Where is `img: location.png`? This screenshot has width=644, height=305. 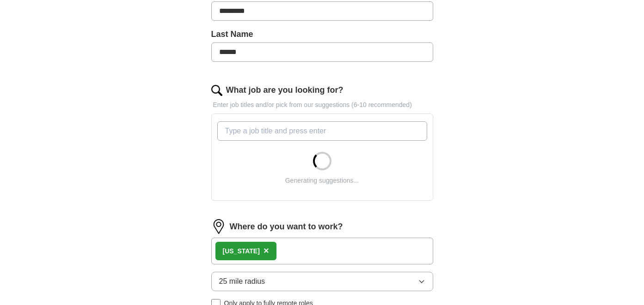 img: location.png is located at coordinates (219, 226).